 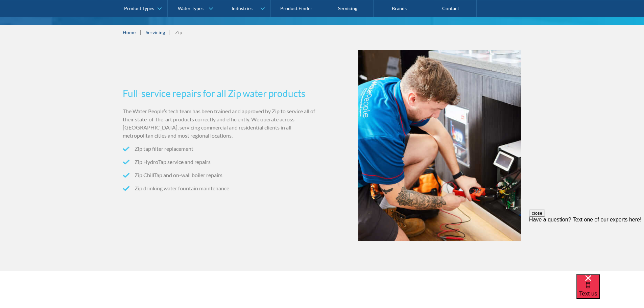 What do you see at coordinates (139, 8) in the screenshot?
I see `div: Product Types` at bounding box center [139, 8].